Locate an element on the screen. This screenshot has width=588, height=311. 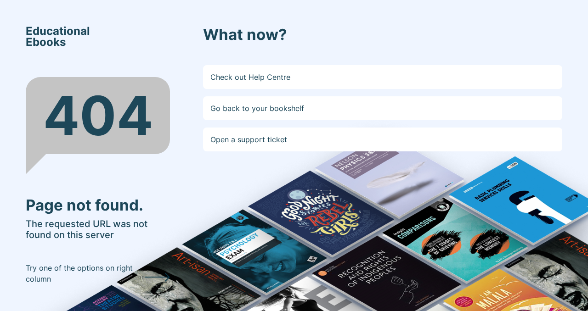
span: Educational Ebooks is located at coordinates (58, 37).